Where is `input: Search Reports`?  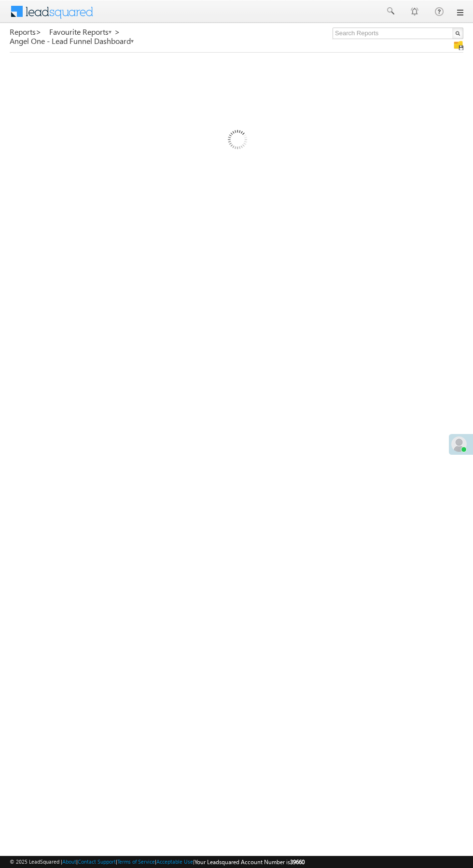
input: Search Reports is located at coordinates (398, 34).